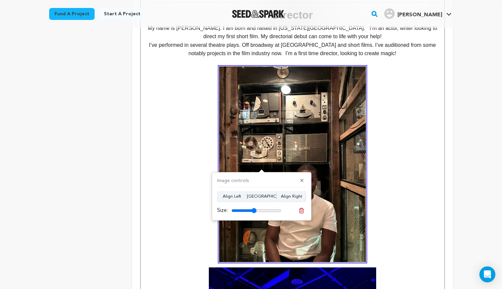 The width and height of the screenshot is (502, 289). Describe the element at coordinates (258, 14) in the screenshot. I see `a: Seed&Spark Homepage` at that location.